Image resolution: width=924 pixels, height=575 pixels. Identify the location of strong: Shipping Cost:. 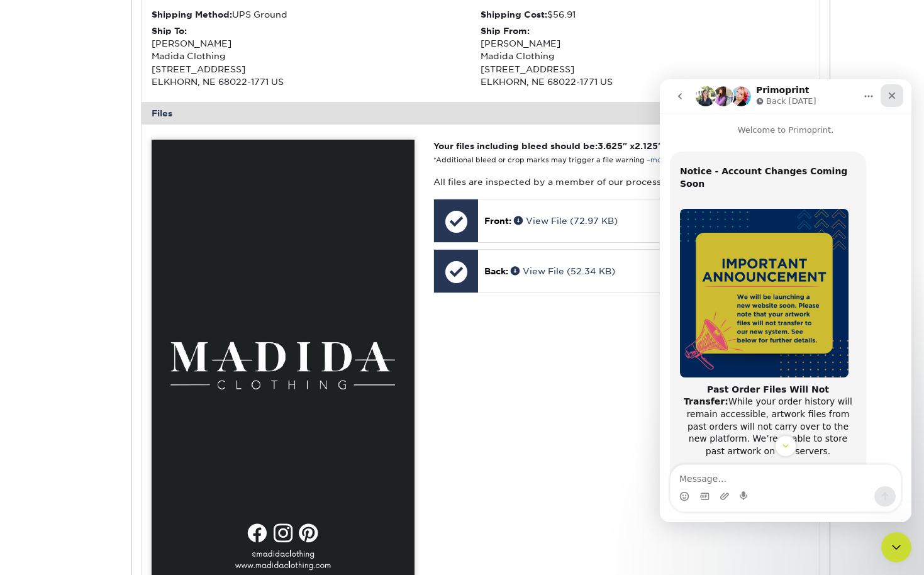
(514, 14).